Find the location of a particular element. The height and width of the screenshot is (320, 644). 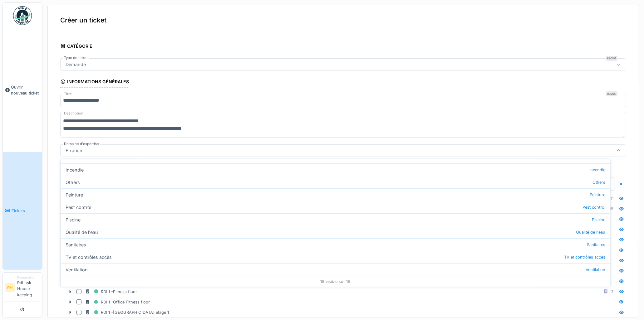

div: 11 is located at coordinates (612, 198).